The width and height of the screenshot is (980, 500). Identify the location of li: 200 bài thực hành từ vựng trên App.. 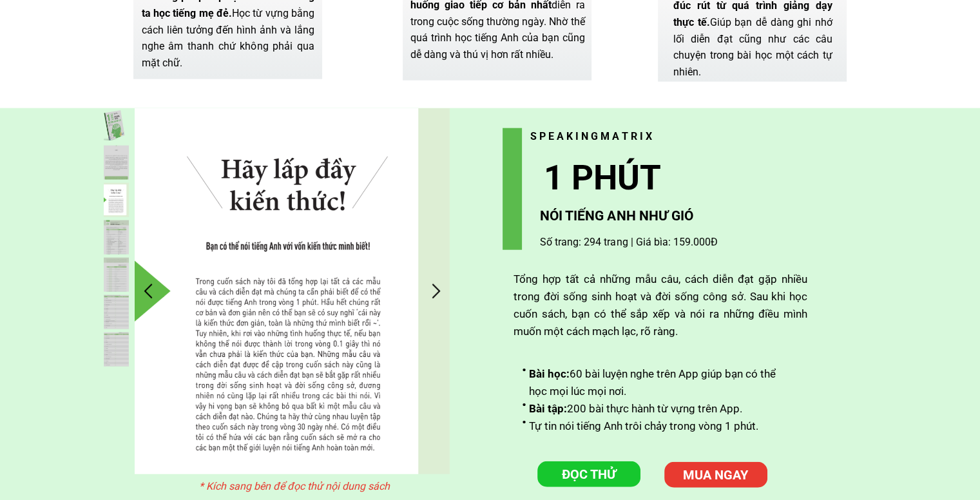
(655, 408).